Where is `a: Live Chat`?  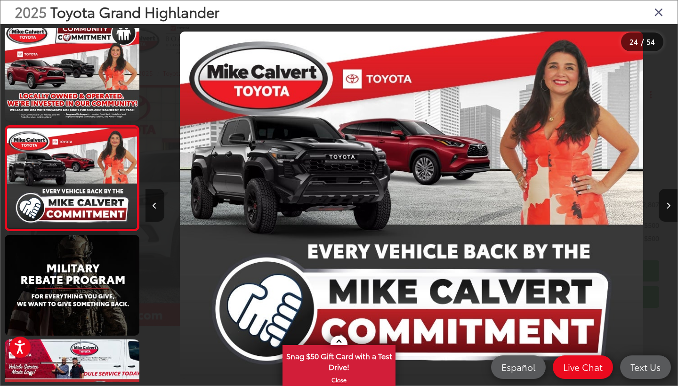 a: Live Chat is located at coordinates (583, 367).